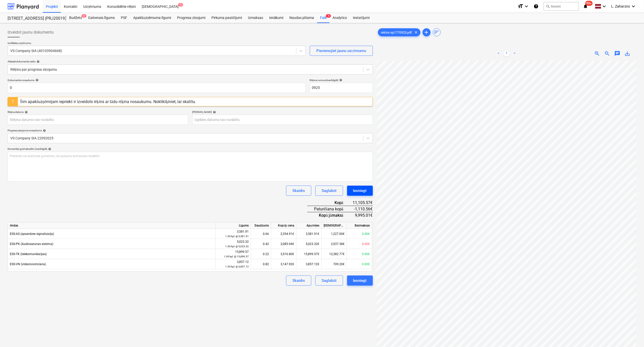 The width and height of the screenshot is (644, 347). I want to click on button: Skaidrs, so click(299, 280).